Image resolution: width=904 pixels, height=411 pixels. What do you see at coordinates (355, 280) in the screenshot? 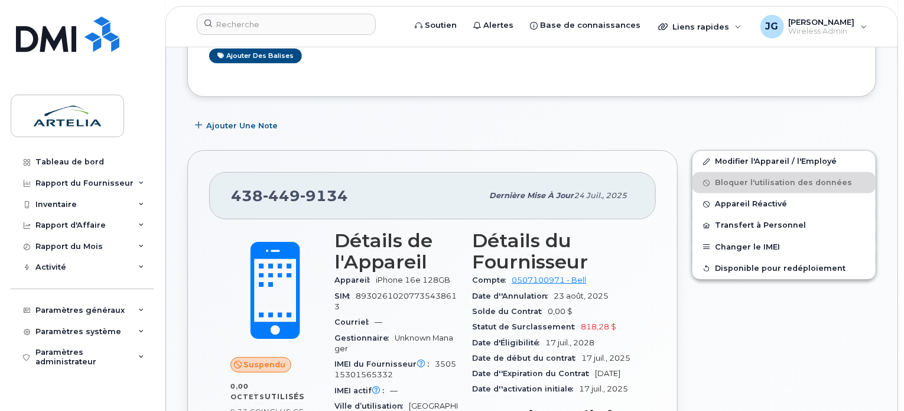
I see `span: Appareil` at bounding box center [355, 280].